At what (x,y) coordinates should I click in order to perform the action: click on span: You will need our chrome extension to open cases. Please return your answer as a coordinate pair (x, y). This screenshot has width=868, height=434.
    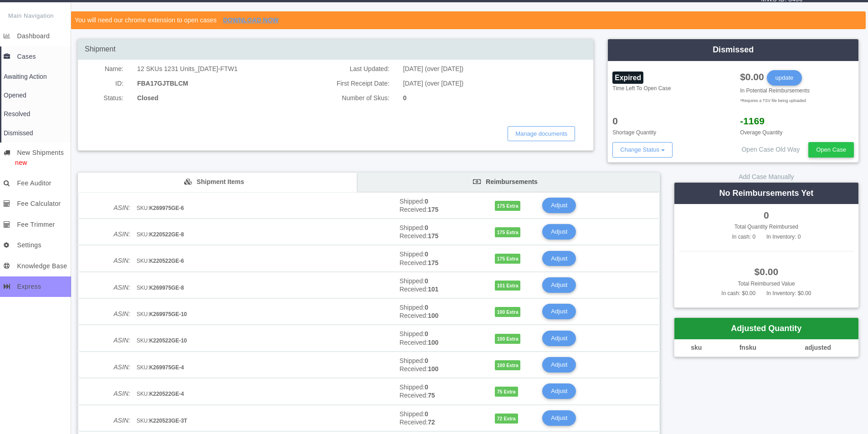
    Looking at the image, I should click on (146, 20).